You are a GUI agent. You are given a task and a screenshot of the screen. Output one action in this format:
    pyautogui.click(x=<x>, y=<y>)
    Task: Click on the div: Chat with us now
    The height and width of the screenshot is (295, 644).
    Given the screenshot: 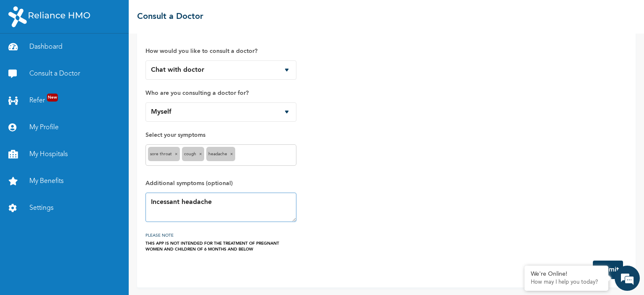 What is the action you would take?
    pyautogui.click(x=93, y=52)
    